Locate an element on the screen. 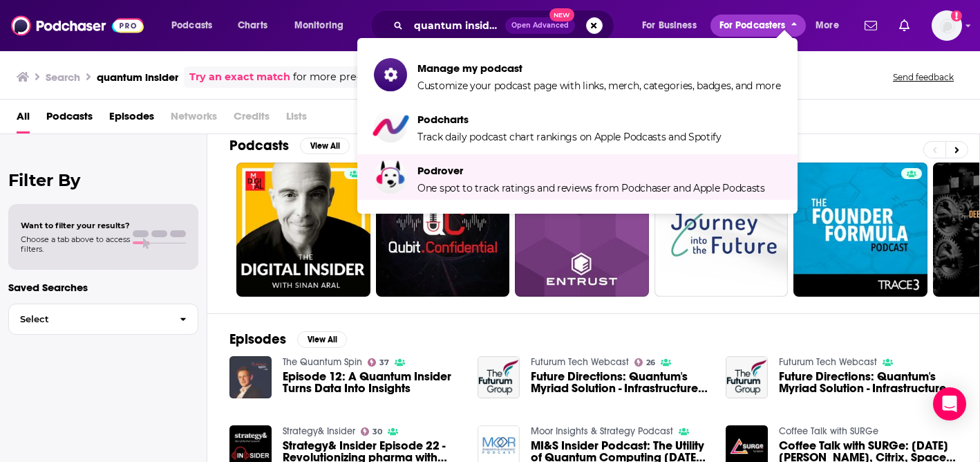 This screenshot has height=462, width=980. span: Track daily podcast chart rankings on Apple Podcasts and Spotify is located at coordinates (569, 137).